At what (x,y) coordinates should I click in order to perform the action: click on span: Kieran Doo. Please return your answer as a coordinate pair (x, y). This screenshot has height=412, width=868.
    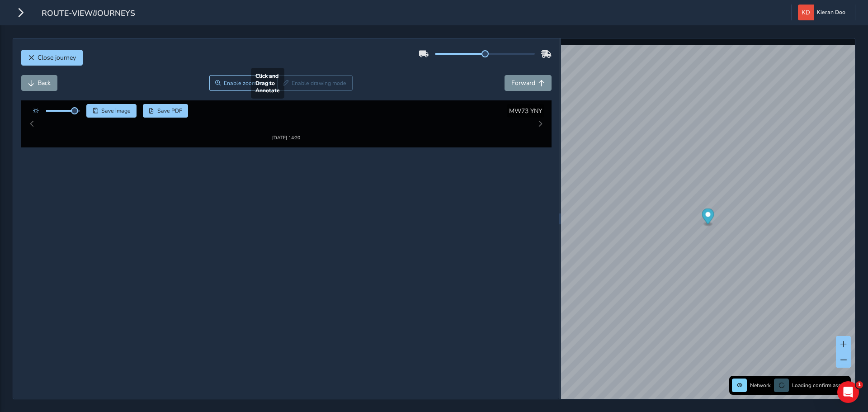
    Looking at the image, I should click on (831, 12).